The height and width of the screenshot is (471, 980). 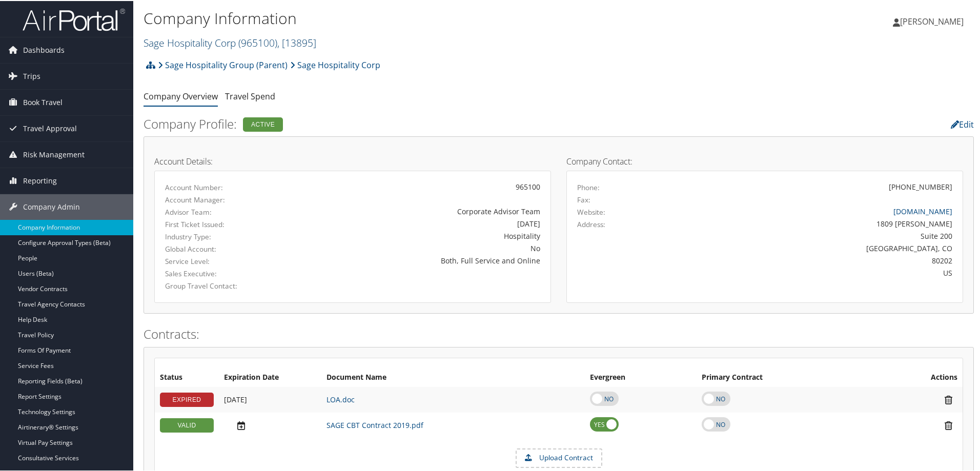 I want to click on h4: Account Details:, so click(x=352, y=160).